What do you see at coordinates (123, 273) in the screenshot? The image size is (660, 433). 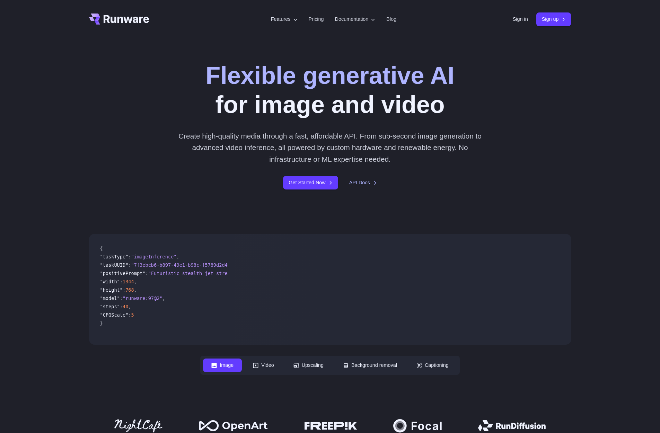 I see `span: "positivePrompt"` at bounding box center [123, 273].